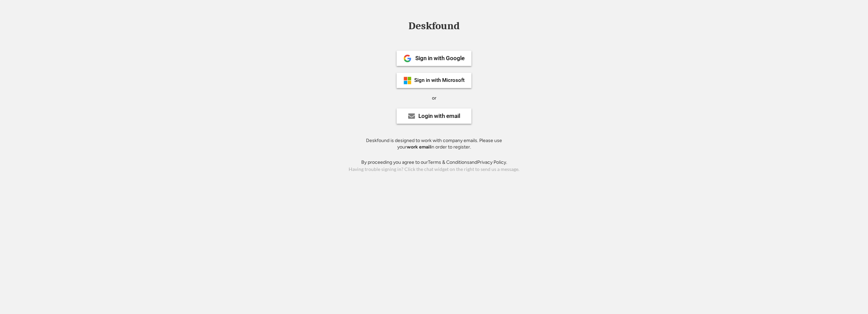 This screenshot has width=868, height=314. I want to click on a: Terms & Conditions, so click(449, 162).